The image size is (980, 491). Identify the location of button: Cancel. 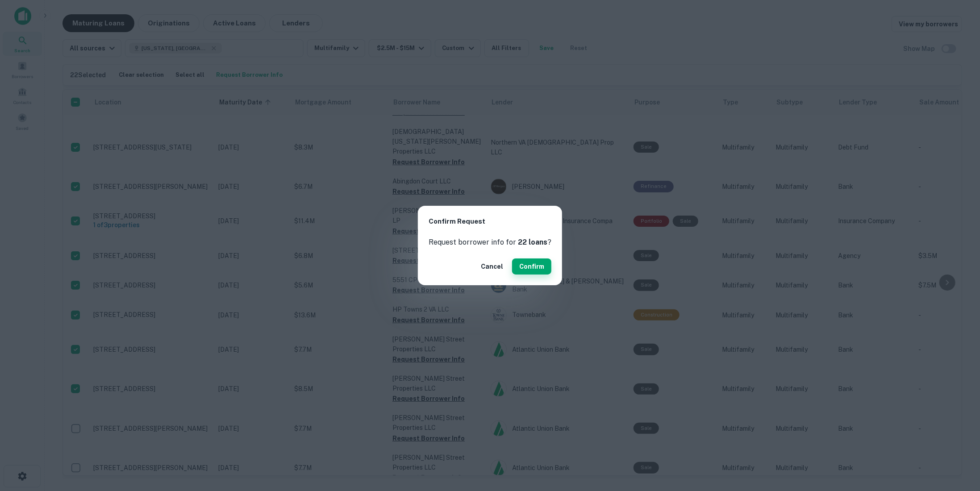
(492, 266).